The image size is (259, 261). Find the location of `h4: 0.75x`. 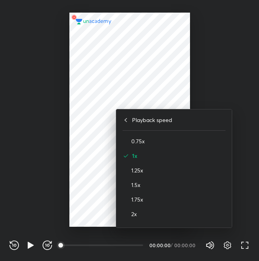

h4: 0.75x is located at coordinates (178, 141).